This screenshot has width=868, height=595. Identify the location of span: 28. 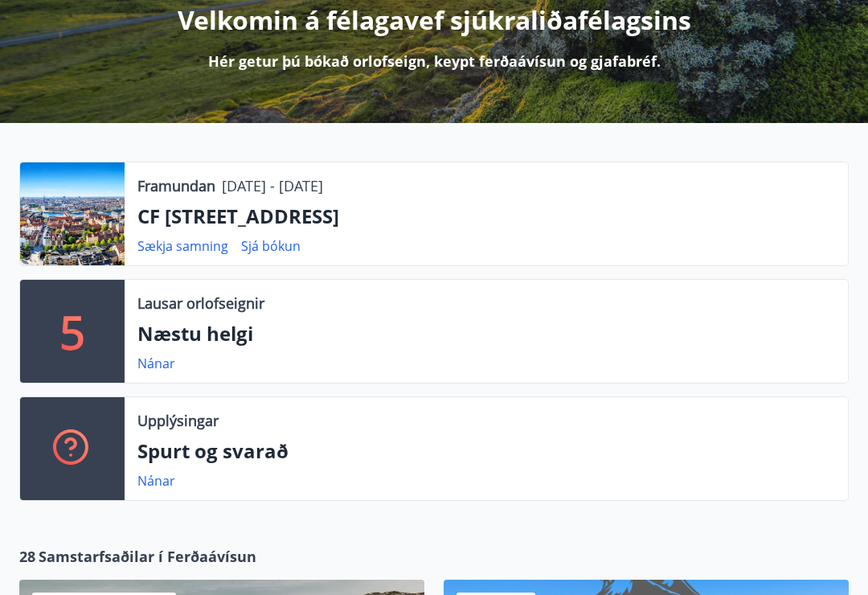
(27, 557).